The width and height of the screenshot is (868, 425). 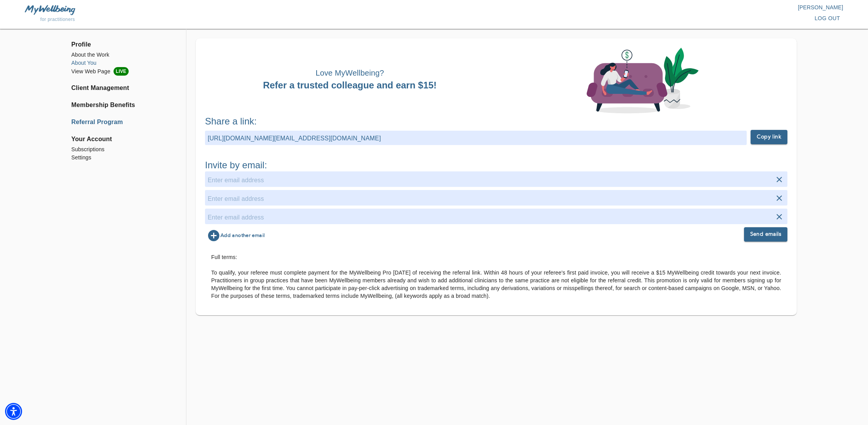 What do you see at coordinates (765, 234) in the screenshot?
I see `strong: Send emails` at bounding box center [765, 234].